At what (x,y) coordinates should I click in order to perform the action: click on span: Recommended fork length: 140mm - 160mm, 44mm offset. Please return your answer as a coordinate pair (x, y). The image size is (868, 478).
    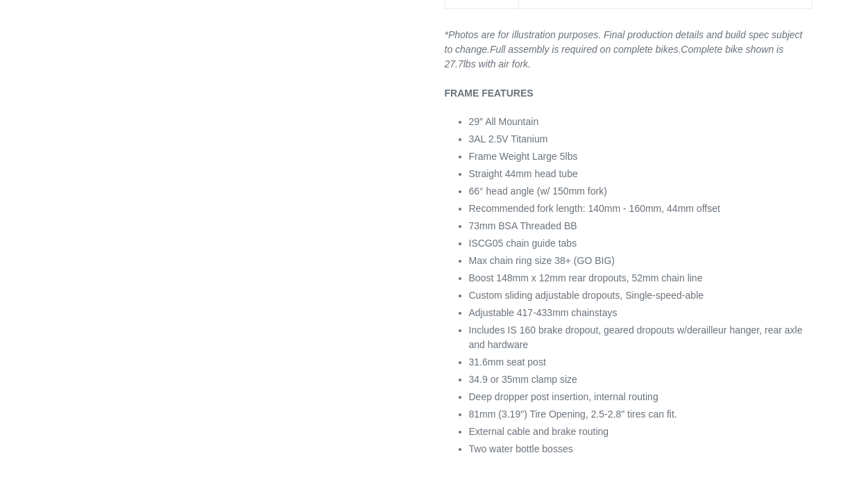
    Looking at the image, I should click on (595, 208).